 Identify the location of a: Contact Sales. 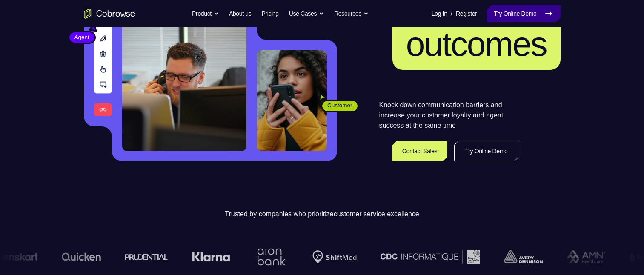
(419, 151).